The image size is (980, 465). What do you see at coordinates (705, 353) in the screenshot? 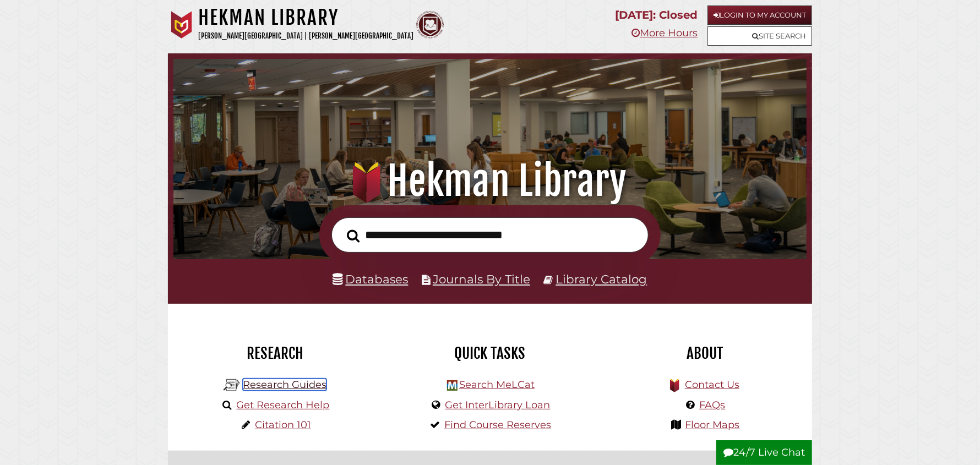
I see `h2: About` at bounding box center [705, 353].